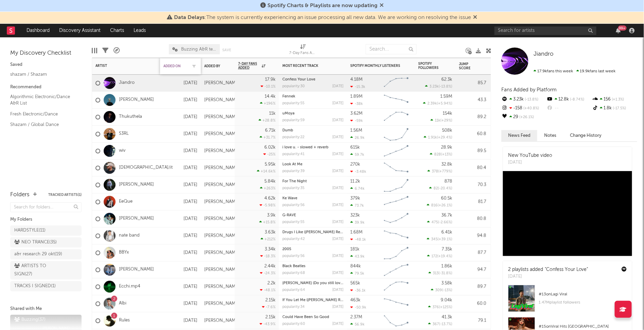 The image size is (644, 330). I want to click on div: +31.7 %, so click(267, 137).